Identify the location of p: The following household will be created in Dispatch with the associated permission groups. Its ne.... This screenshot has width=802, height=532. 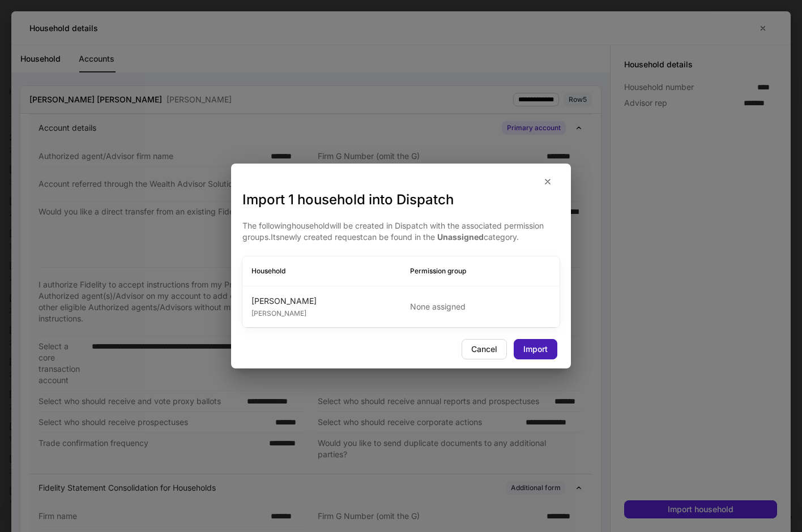
(401, 231).